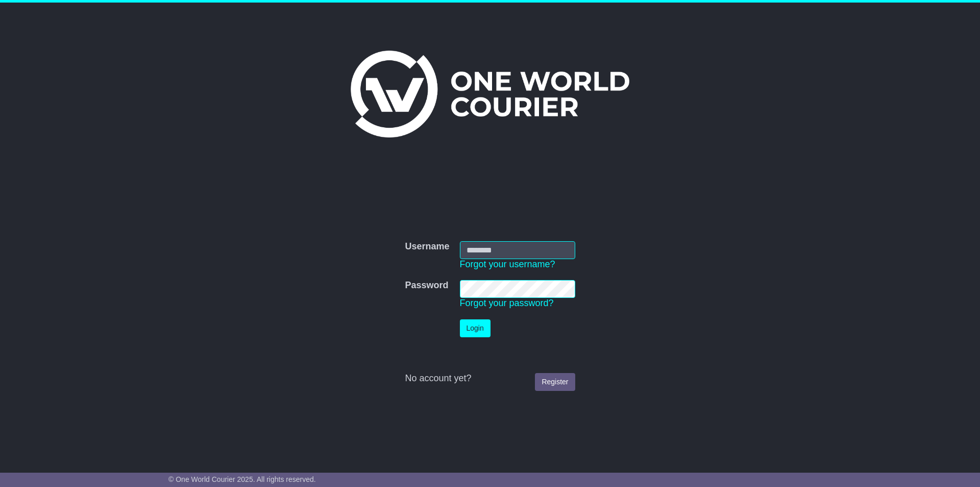 The width and height of the screenshot is (980, 487). I want to click on a: Forgot your password?, so click(507, 303).